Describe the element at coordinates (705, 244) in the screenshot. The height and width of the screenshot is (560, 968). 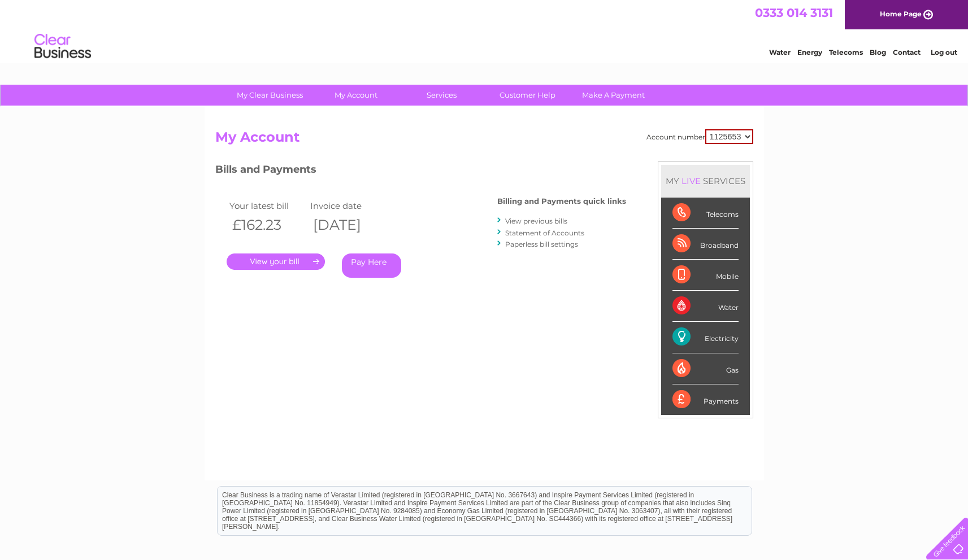
I see `div: Broadband` at that location.